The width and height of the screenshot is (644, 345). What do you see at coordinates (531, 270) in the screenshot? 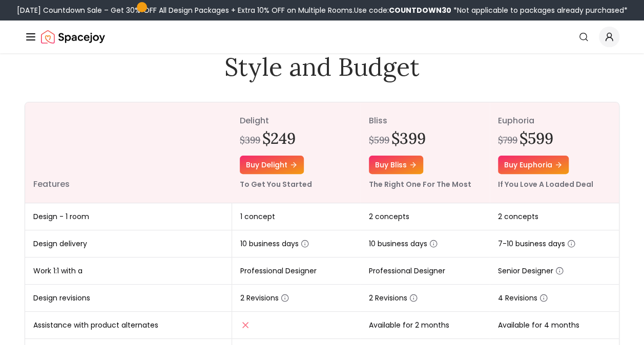
I see `span: Senior Designer` at bounding box center [531, 270].